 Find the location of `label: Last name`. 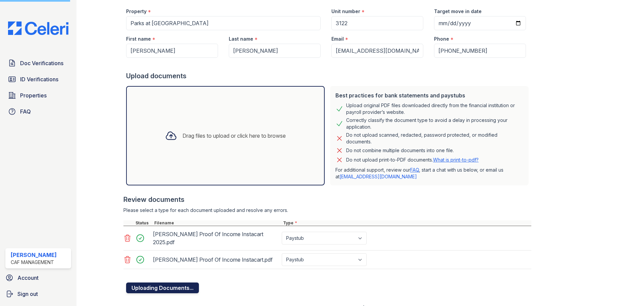

label: Last name is located at coordinates (240, 39).